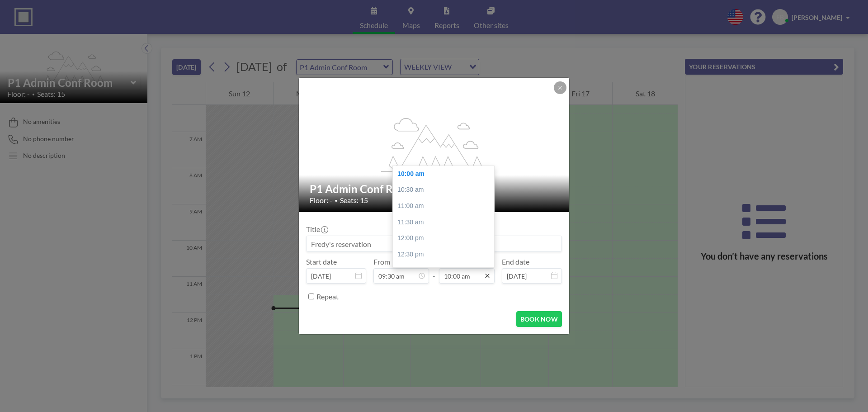 The height and width of the screenshot is (412, 868). Describe the element at coordinates (446, 271) in the screenshot. I see `div: 01:00 pm` at that location.